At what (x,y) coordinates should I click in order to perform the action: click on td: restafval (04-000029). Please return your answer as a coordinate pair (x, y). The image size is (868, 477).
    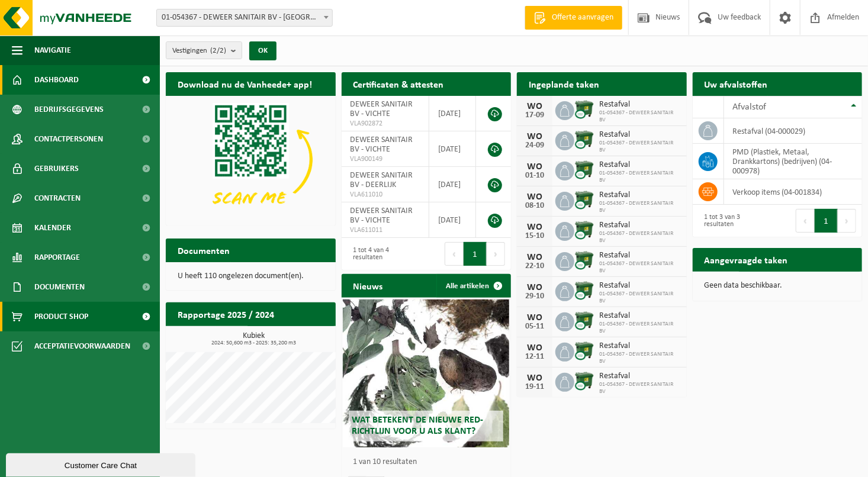
    Looking at the image, I should click on (794, 131).